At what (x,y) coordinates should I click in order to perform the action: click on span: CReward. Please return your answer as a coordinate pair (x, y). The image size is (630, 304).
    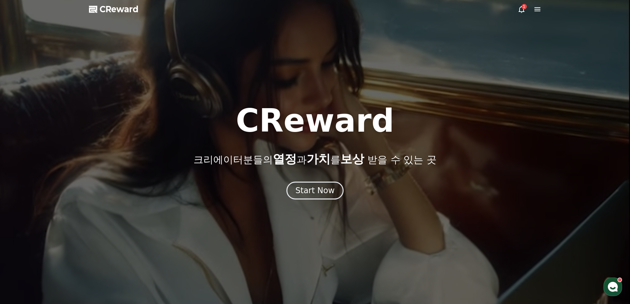
    Looking at the image, I should click on (119, 9).